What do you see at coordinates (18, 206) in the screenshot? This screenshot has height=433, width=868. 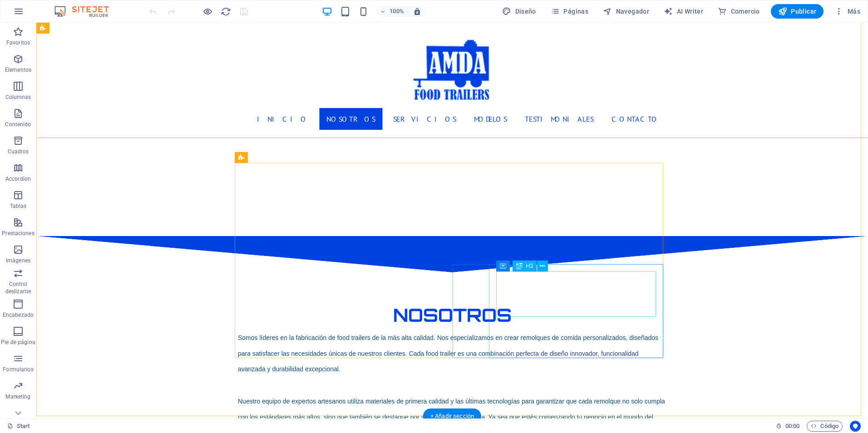 I see `p: Tablas` at bounding box center [18, 206].